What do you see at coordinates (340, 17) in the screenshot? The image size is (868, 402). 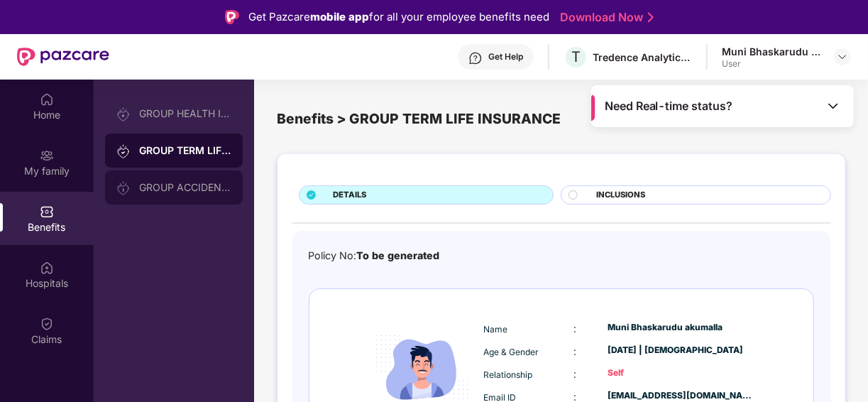 I see `strong: mobile app` at bounding box center [340, 17].